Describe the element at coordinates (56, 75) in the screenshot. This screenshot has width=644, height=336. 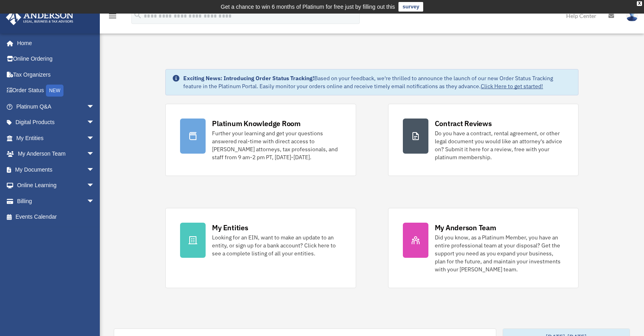
I see `a: Tax Organizers` at that location.